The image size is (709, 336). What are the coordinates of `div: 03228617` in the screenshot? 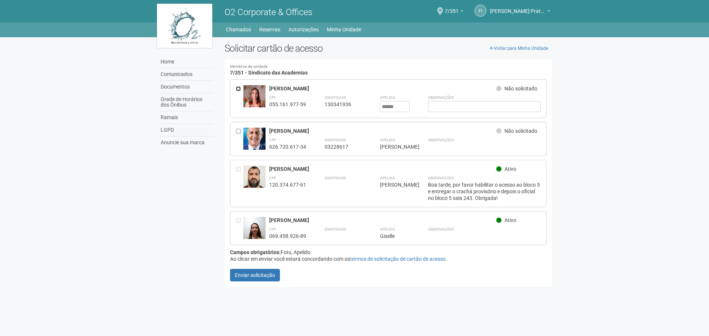 It's located at (343, 147).